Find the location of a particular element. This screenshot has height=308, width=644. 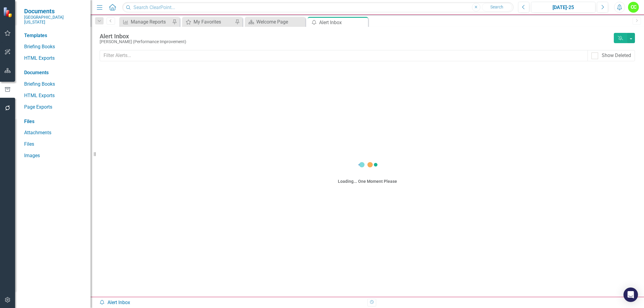

div: Files is located at coordinates (54, 122).